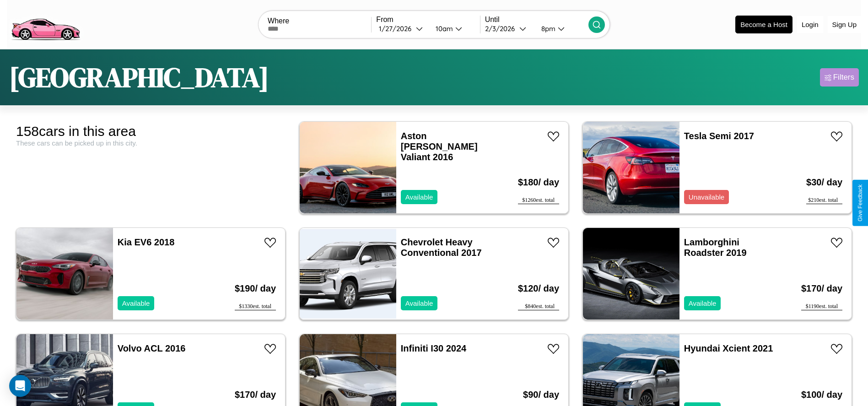 Image resolution: width=868 pixels, height=406 pixels. I want to click on a: Hyundai Xcient 2021, so click(728, 348).